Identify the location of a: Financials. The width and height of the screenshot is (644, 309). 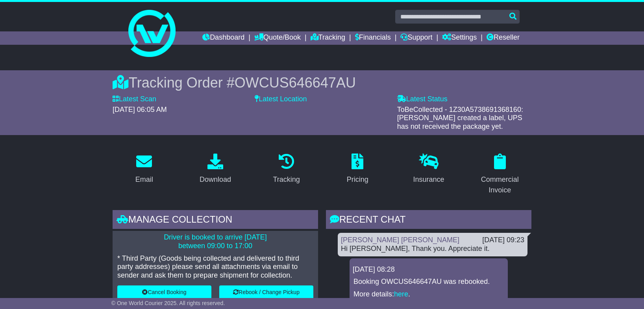
(373, 38).